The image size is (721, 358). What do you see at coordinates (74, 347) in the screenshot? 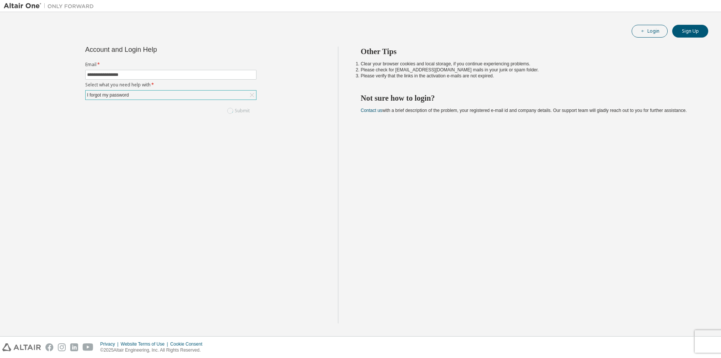
I see `img: linkedin.svg` at bounding box center [74, 347].